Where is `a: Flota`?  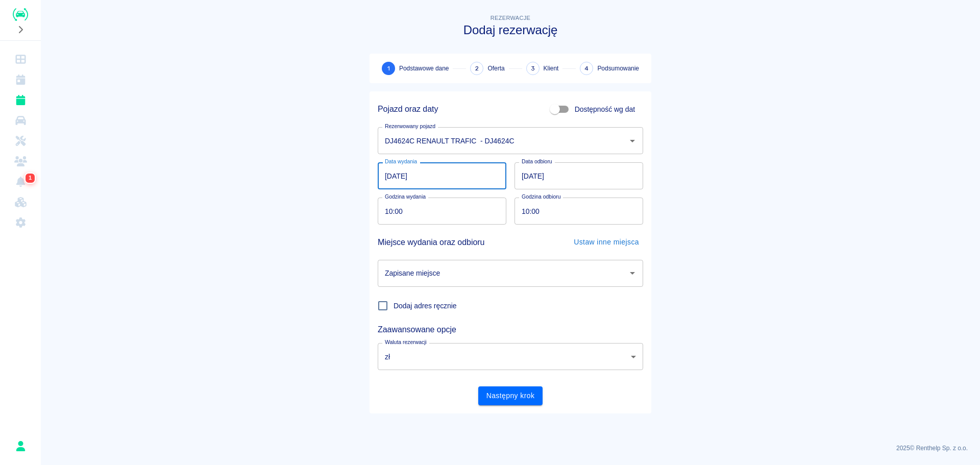 a: Flota is located at coordinates (20, 121).